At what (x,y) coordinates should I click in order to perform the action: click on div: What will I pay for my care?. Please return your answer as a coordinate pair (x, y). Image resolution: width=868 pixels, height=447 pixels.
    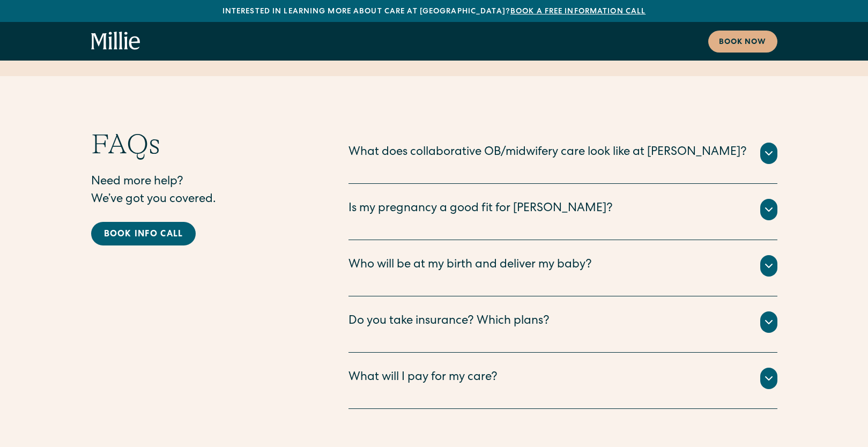
    Looking at the image, I should click on (423, 377).